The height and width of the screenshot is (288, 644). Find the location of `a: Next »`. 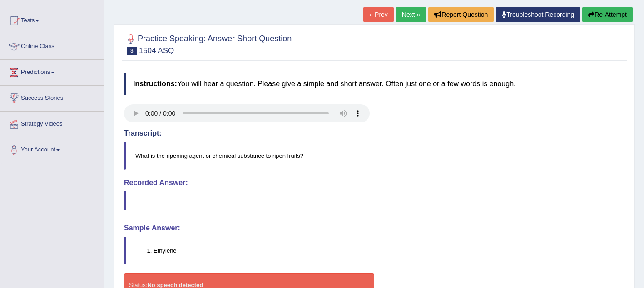

a: Next » is located at coordinates (411, 14).